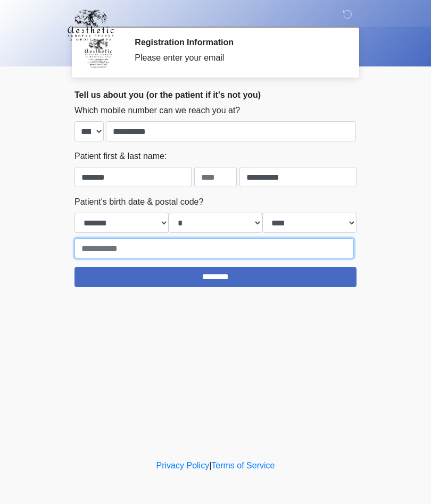 The height and width of the screenshot is (504, 431). I want to click on img: Agent Avatar, so click(98, 53).